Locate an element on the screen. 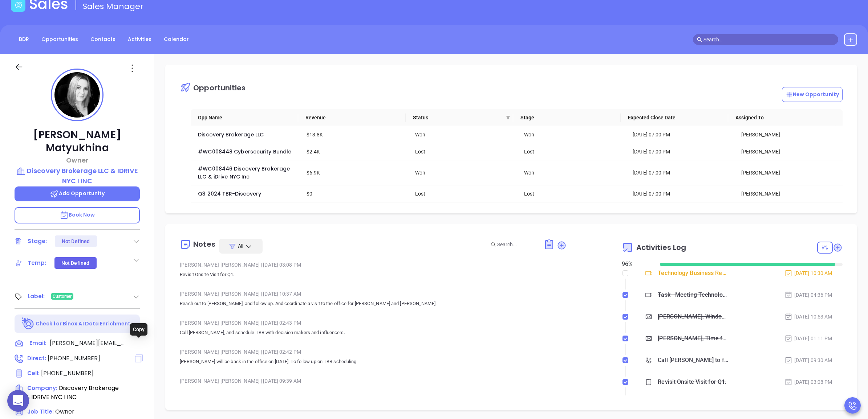 This screenshot has width=868, height=419. span: Status is located at coordinates (458, 118).